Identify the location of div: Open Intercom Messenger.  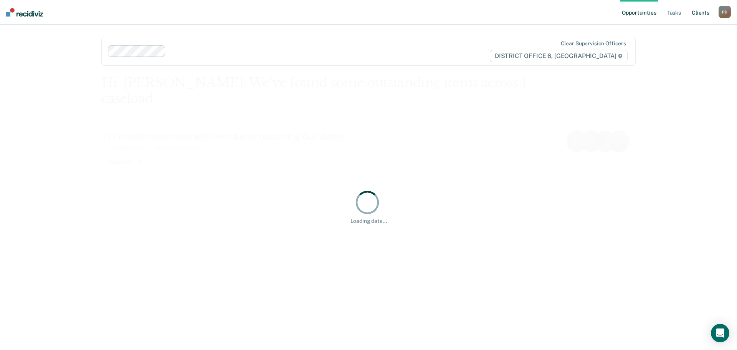
(720, 333).